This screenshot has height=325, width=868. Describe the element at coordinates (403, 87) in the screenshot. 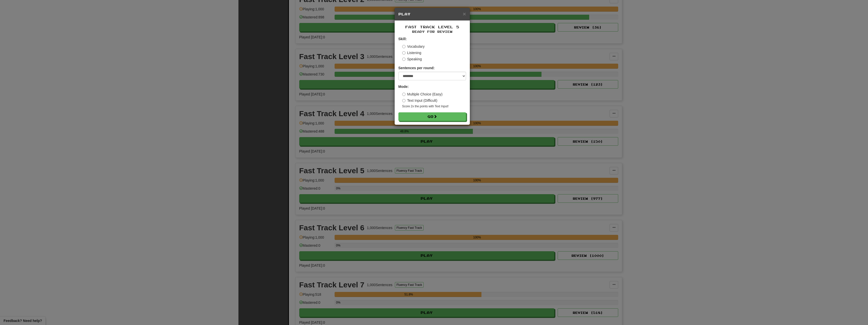

I see `strong: Mode:` at that location.